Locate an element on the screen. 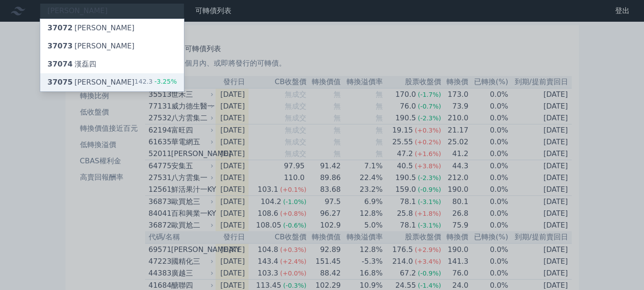 This screenshot has height=290, width=644. span: 37075 is located at coordinates (60, 82).